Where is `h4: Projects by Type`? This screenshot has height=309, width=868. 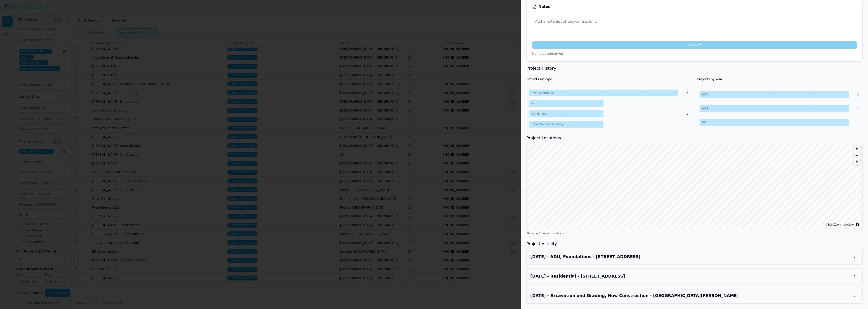 h4: Projects by Type is located at coordinates (609, 79).